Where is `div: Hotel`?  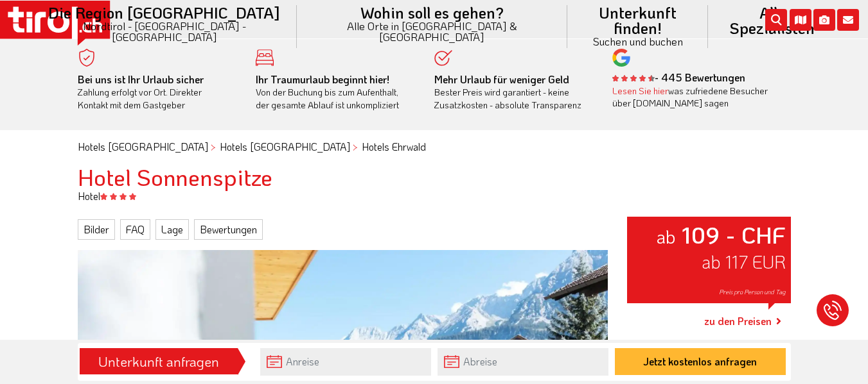
div: Hotel is located at coordinates (434, 196).